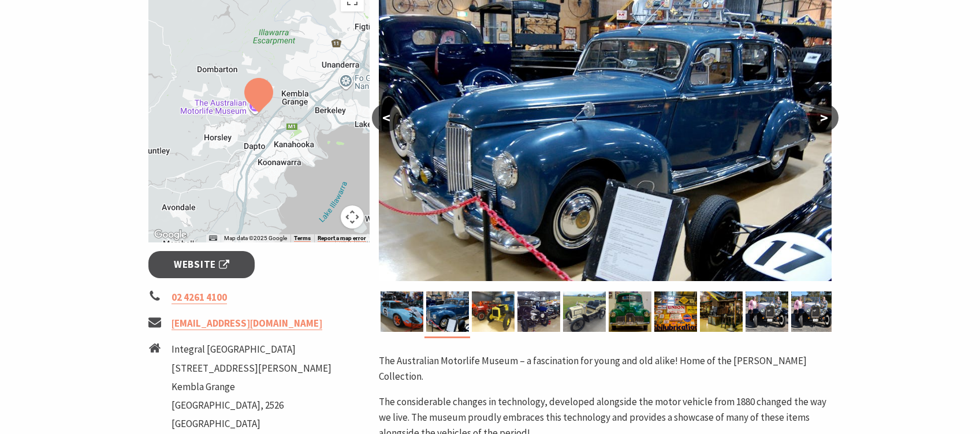  I want to click on button: Keyboard shortcuts, so click(213, 239).